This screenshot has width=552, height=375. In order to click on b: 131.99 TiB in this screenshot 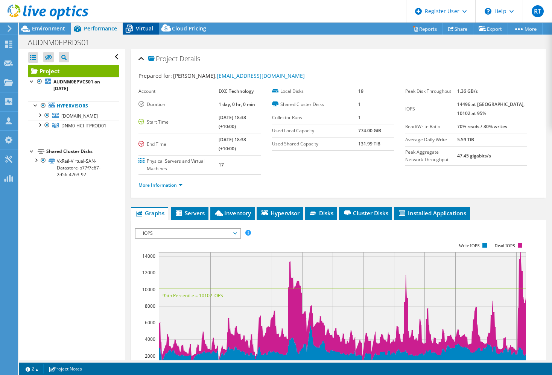, I will do `click(369, 144)`.